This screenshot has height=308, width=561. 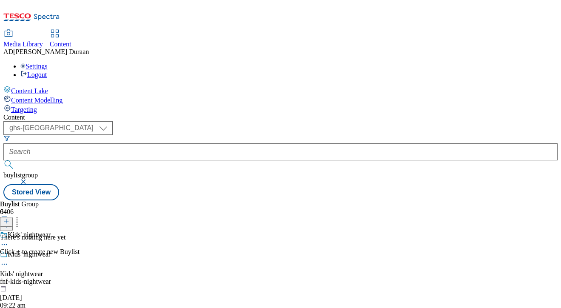 What do you see at coordinates (280, 152) in the screenshot?
I see `input: Search` at bounding box center [280, 152].